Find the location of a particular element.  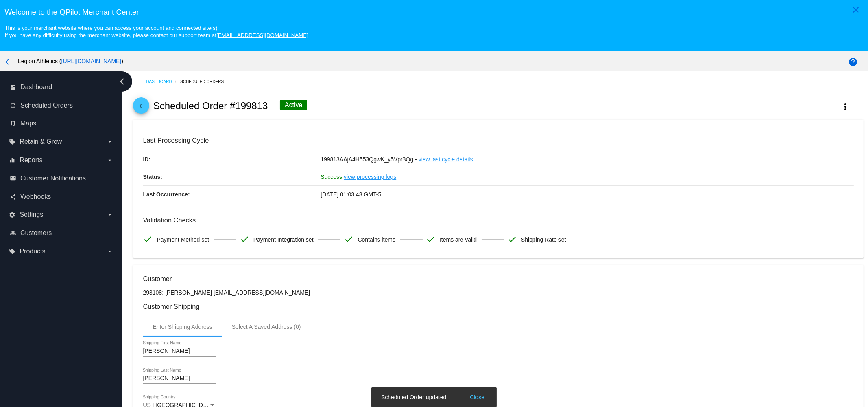

div: Select A Saved Address (0) is located at coordinates (266, 326).